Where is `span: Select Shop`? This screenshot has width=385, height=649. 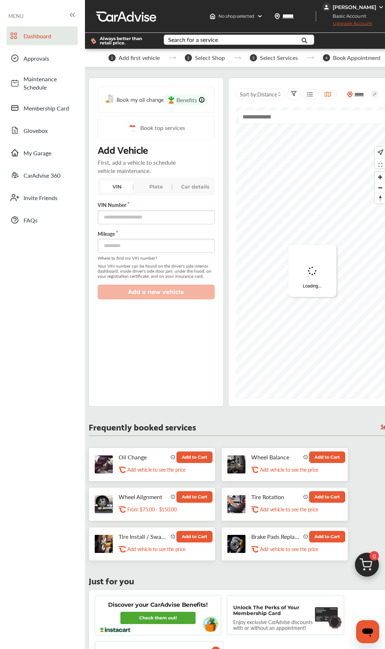 span: Select Shop is located at coordinates (209, 58).